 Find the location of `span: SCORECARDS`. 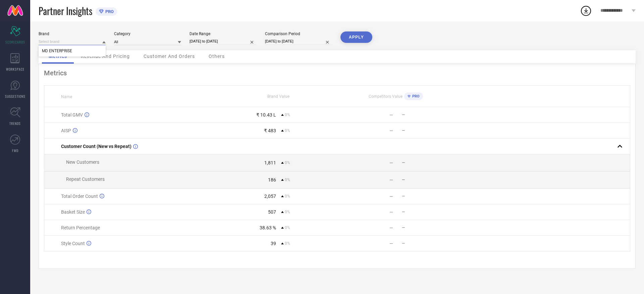

span: SCORECARDS is located at coordinates (15, 42).